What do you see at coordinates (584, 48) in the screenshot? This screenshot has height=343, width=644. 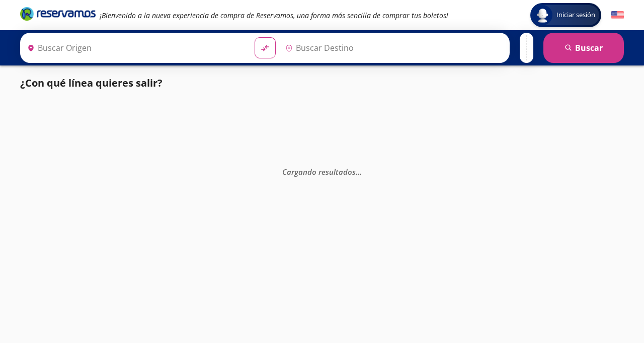 I see `button: Buscar` at bounding box center [584, 48].